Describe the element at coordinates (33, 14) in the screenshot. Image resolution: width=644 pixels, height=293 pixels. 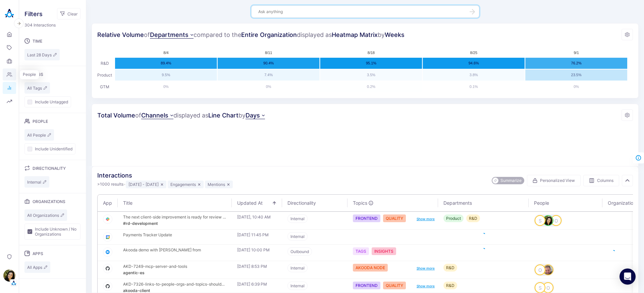
I see `h4: Filters` at that location.